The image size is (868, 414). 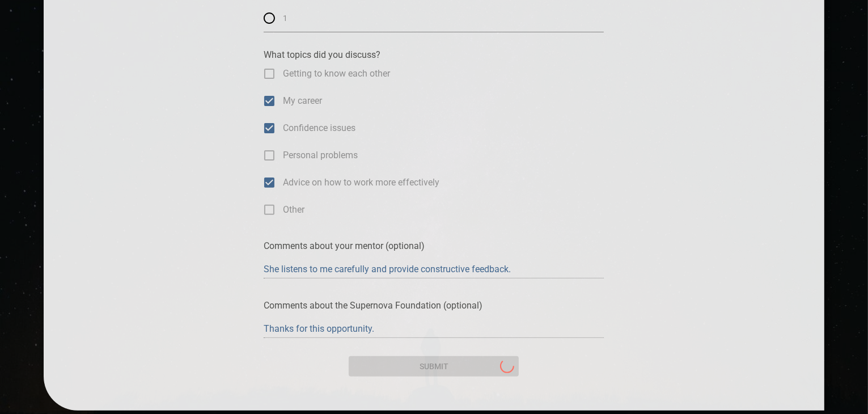 I want to click on span: Confidence issues, so click(x=319, y=128).